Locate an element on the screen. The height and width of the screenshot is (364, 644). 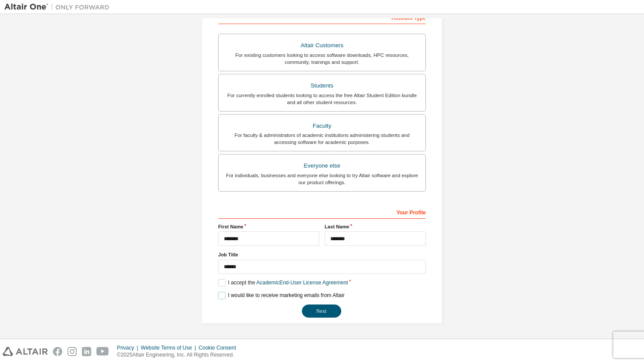
label: I would like to receive marketing emails from Altair is located at coordinates (281, 296).